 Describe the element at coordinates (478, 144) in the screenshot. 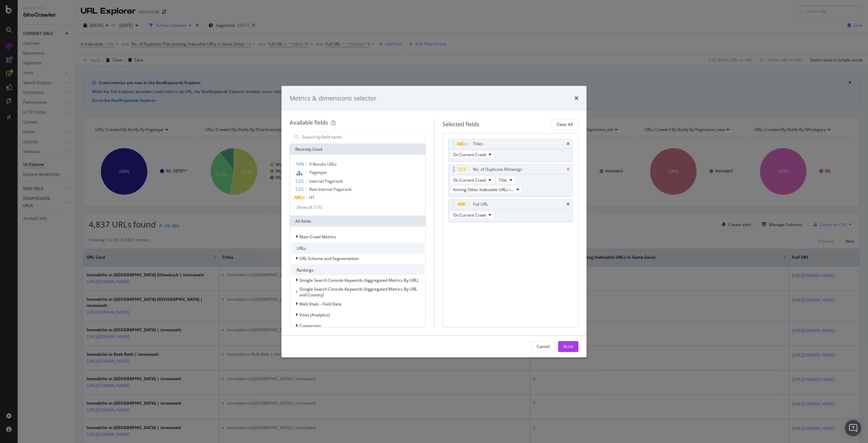

I see `div: Titles` at that location.